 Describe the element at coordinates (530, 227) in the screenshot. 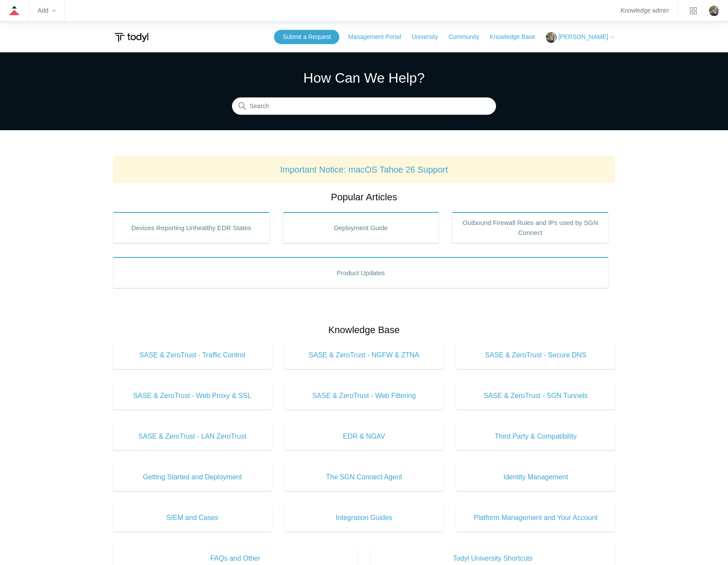

I see `a: Outbound Firewall Rules and IPs used by SGN Connect` at that location.